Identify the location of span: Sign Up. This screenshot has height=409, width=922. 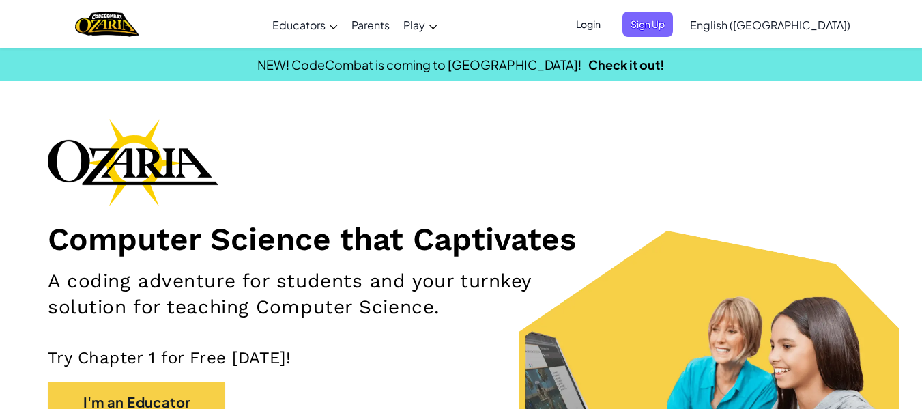
(648, 24).